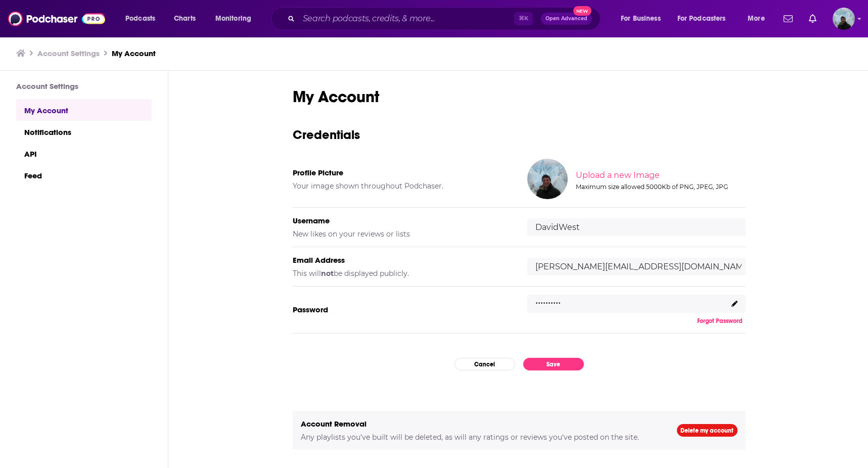 The height and width of the screenshot is (468, 868). Describe the element at coordinates (402, 260) in the screenshot. I see `h5: Email Address` at that location.